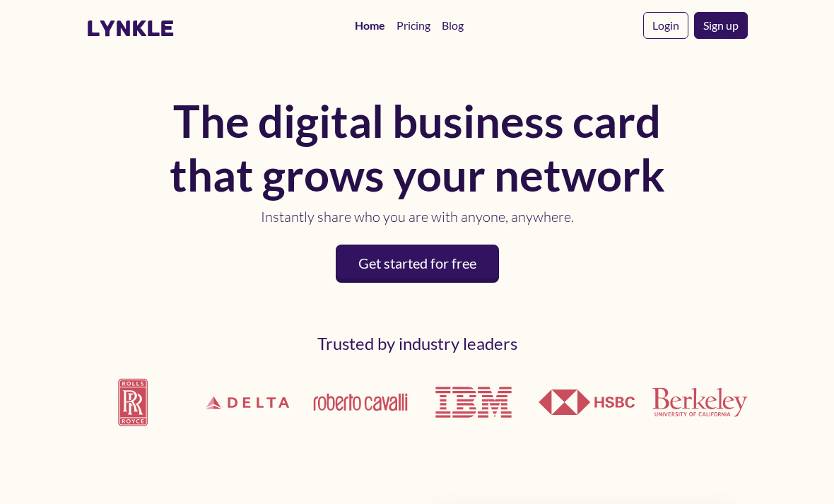  What do you see at coordinates (417, 147) in the screenshot?
I see `h1: The digital business card that grows your network` at bounding box center [417, 147].